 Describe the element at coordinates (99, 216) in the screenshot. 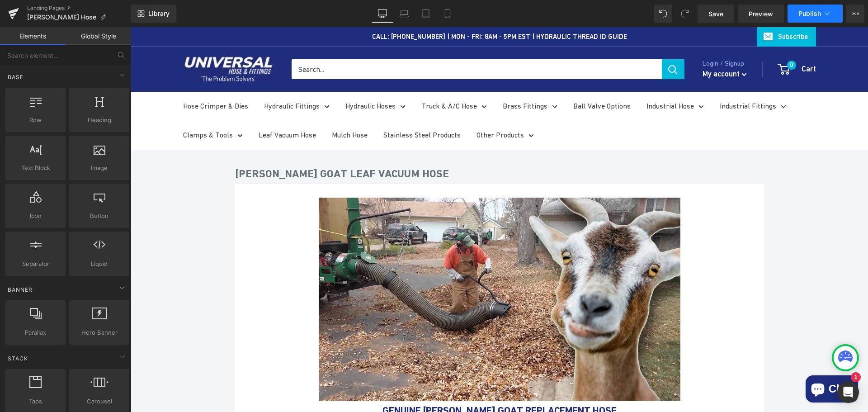

I see `span: Button` at that location.